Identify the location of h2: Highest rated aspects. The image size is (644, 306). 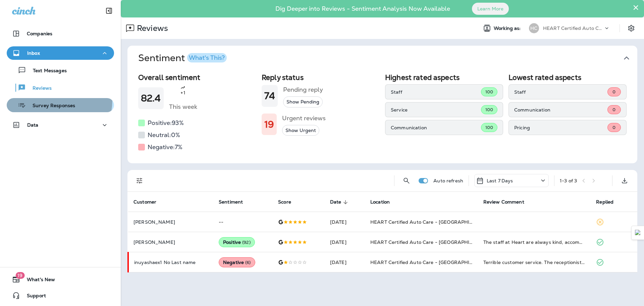
(444, 77).